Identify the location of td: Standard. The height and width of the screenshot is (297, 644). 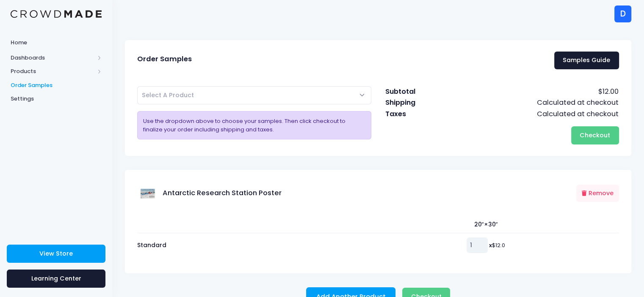
(243, 245).